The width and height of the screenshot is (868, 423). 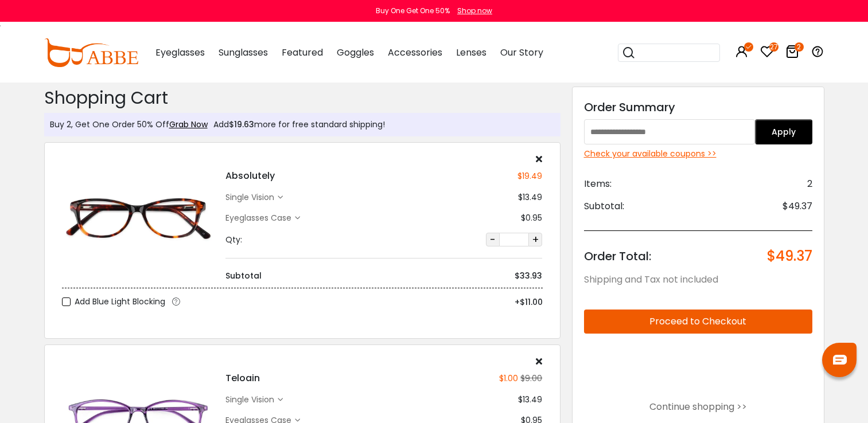 I want to click on div: Qty:, so click(x=233, y=240).